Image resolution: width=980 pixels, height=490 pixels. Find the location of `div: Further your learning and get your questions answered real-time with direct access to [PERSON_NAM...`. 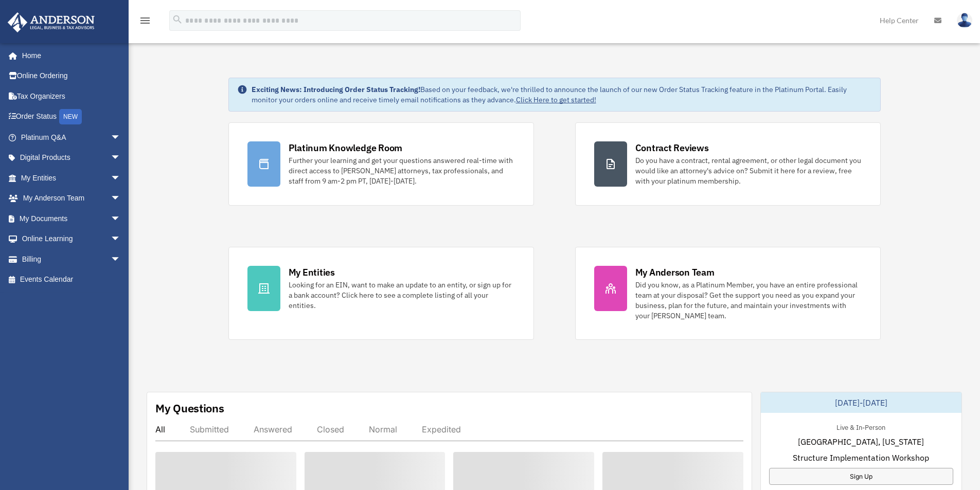

div: Further your learning and get your questions answered real-time with direct access to [PERSON_NAM... is located at coordinates (401, 171).